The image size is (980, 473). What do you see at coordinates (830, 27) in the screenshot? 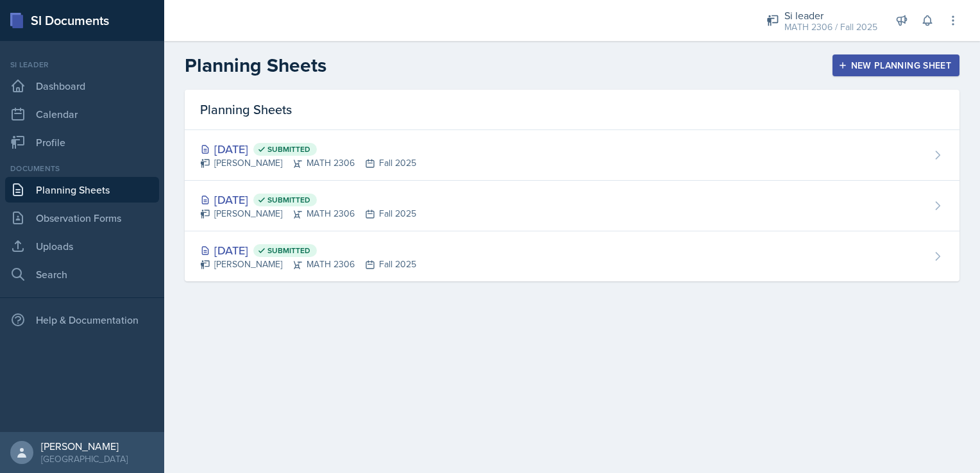
I see `div: MATH 2306 / Fall 2025` at bounding box center [830, 27].